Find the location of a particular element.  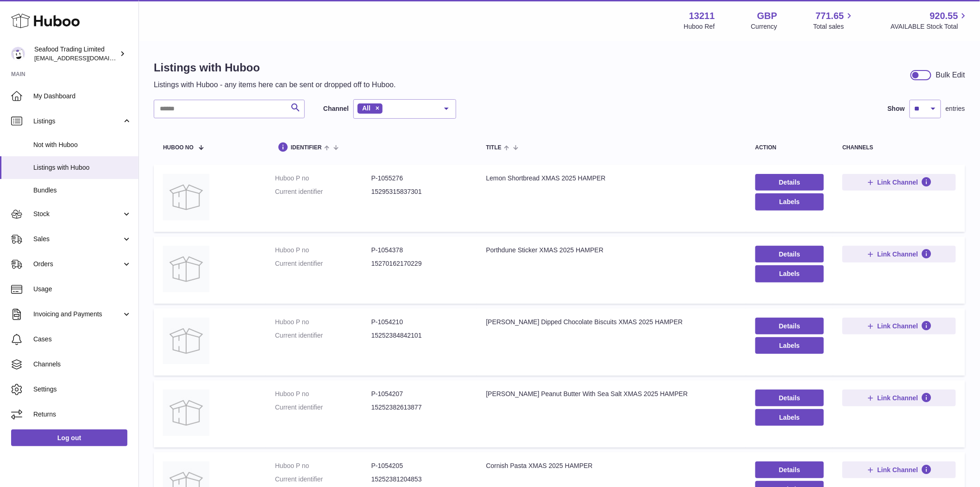

span: Usage is located at coordinates (82, 289).